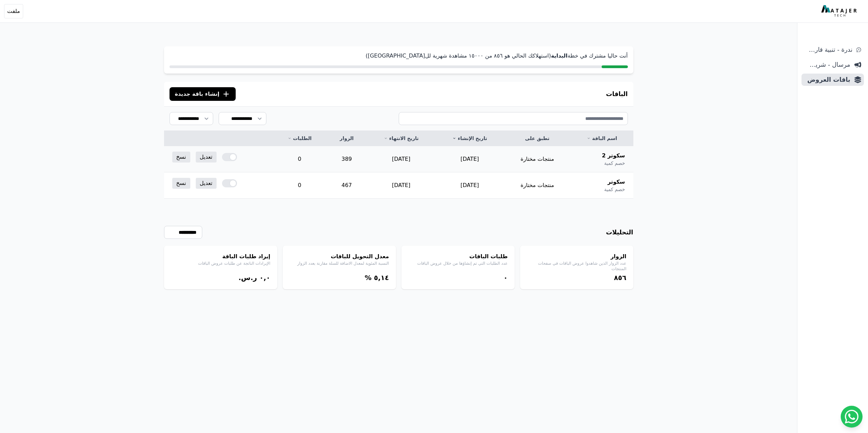 The image size is (868, 433). I want to click on td: 389, so click(347, 159).